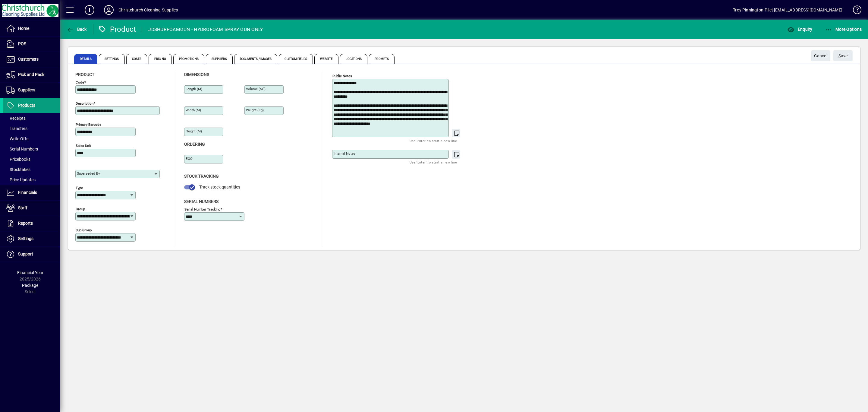  What do you see at coordinates (31, 208) in the screenshot?
I see `a: Staff` at bounding box center [31, 208].